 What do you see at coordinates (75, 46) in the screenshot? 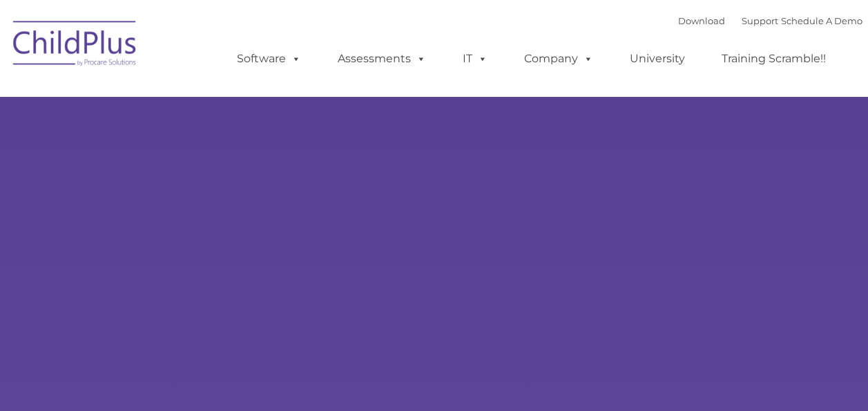
I see `img: ChildPlus by Procare Solutions` at bounding box center [75, 46].